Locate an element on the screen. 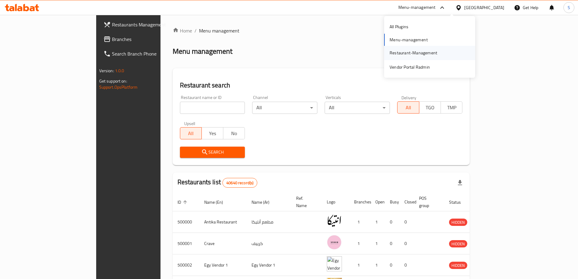  button: Search is located at coordinates (212, 152).